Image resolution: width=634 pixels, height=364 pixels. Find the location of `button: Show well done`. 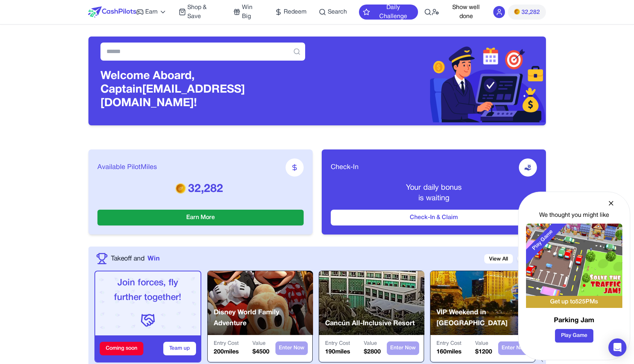

button: Show well done is located at coordinates (466, 12).